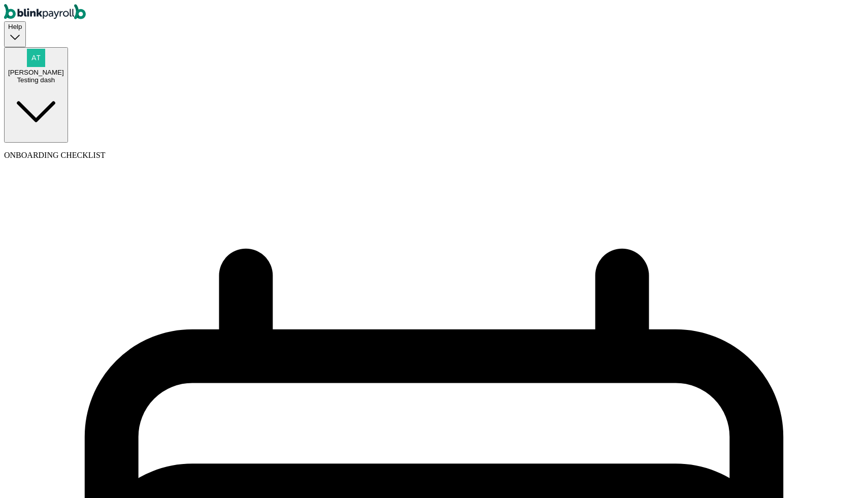 This screenshot has height=498, width=868. What do you see at coordinates (15, 27) in the screenshot?
I see `span: Help` at bounding box center [15, 27].